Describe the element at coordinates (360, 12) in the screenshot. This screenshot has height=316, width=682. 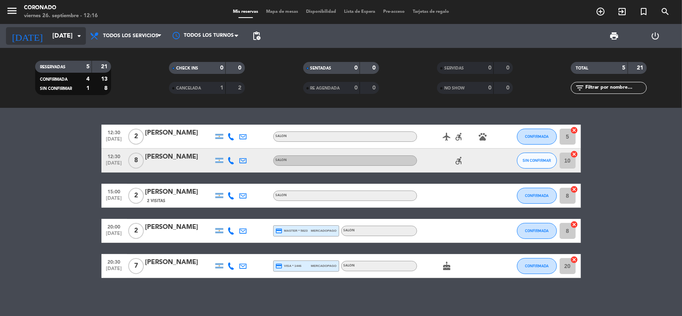
I see `span: Lista de Espera` at that location.